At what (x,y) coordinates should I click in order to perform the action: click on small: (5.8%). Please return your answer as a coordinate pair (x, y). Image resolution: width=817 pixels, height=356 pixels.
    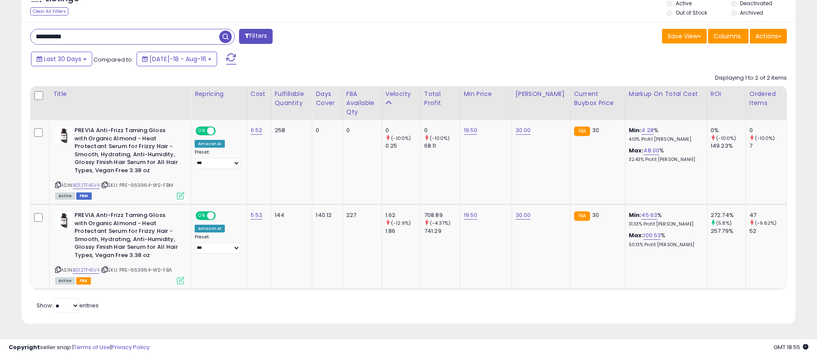
    Looking at the image, I should click on (724, 223).